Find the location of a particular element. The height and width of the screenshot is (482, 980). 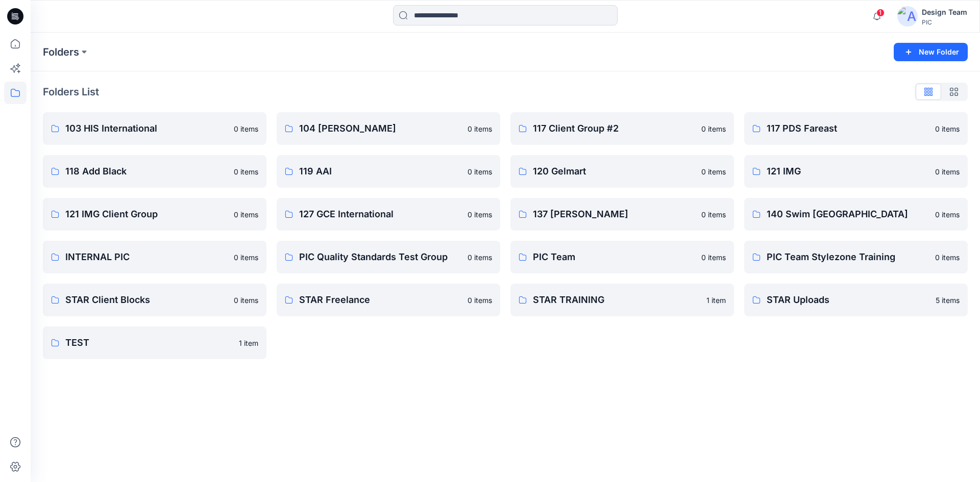

a: STAR Uploads5 items is located at coordinates (856, 300).